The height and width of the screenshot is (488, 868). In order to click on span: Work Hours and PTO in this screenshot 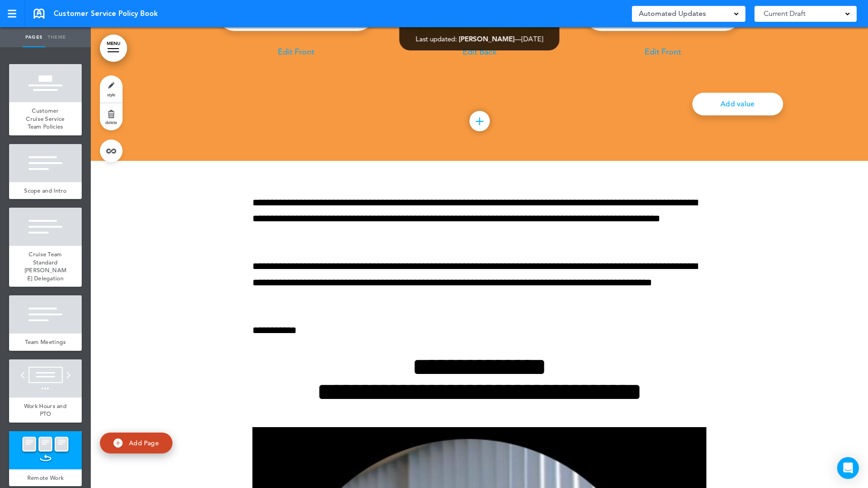, I will do `click(45, 410)`.